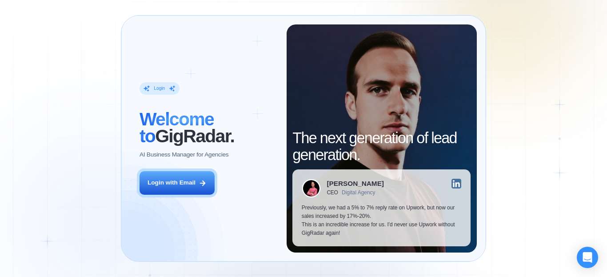 This screenshot has width=607, height=277. What do you see at coordinates (184, 155) in the screenshot?
I see `p: AI Business Manager for Agencies` at bounding box center [184, 155].